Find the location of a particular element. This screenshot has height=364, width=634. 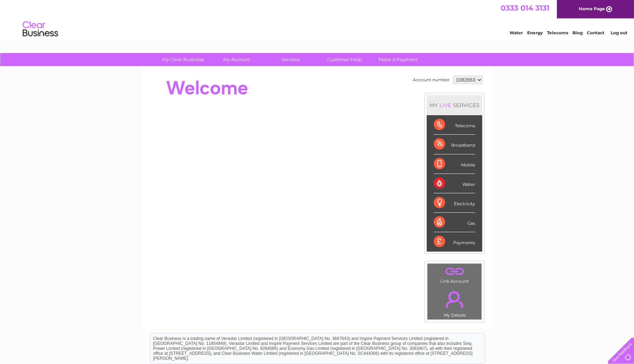

div: Payments is located at coordinates (454, 242).